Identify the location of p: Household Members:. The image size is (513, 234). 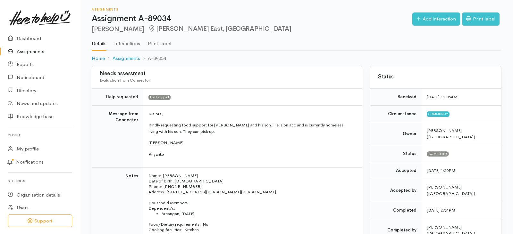
(251, 203).